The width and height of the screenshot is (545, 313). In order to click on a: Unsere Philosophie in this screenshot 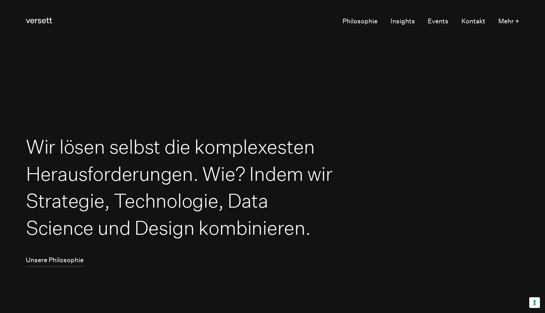, I will do `click(55, 260)`.